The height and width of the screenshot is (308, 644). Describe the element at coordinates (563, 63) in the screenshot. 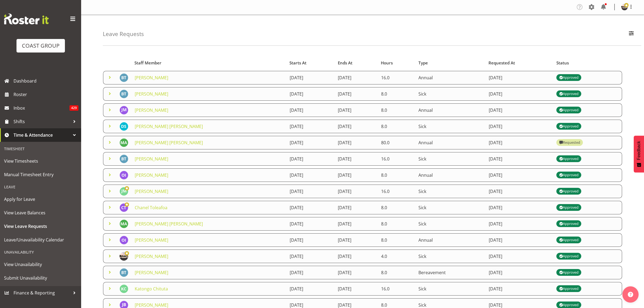

I see `span: Status` at that location.